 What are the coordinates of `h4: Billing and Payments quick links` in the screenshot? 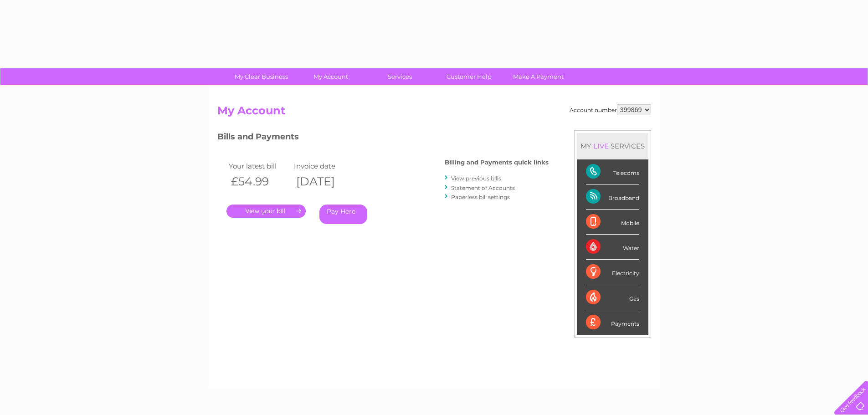 It's located at (497, 162).